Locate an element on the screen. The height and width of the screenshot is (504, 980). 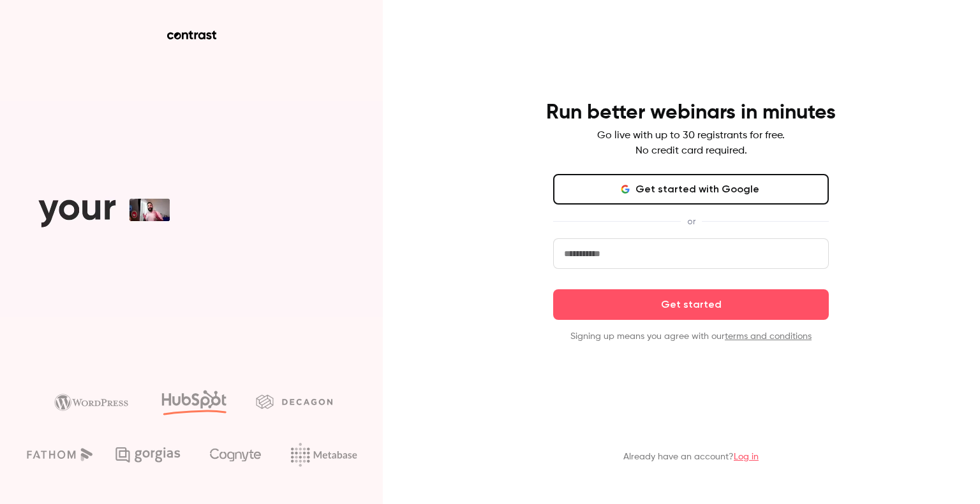
button: Get started with Google is located at coordinates (691, 190).